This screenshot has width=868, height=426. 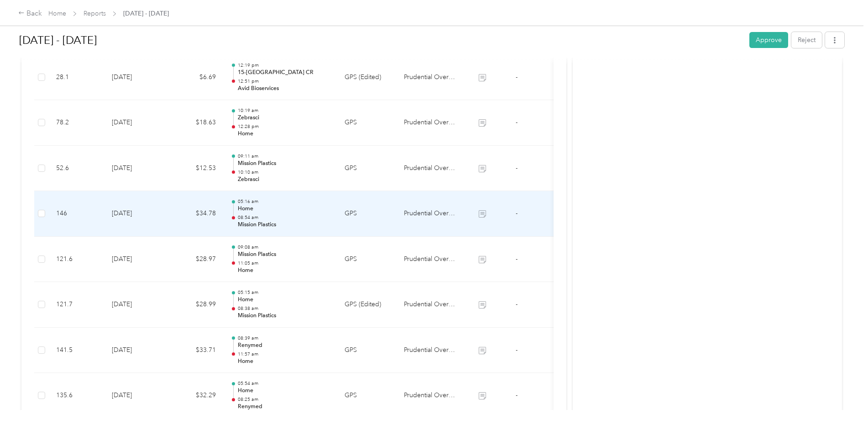 What do you see at coordinates (284, 309) in the screenshot?
I see `p: 08:38 am` at bounding box center [284, 309].